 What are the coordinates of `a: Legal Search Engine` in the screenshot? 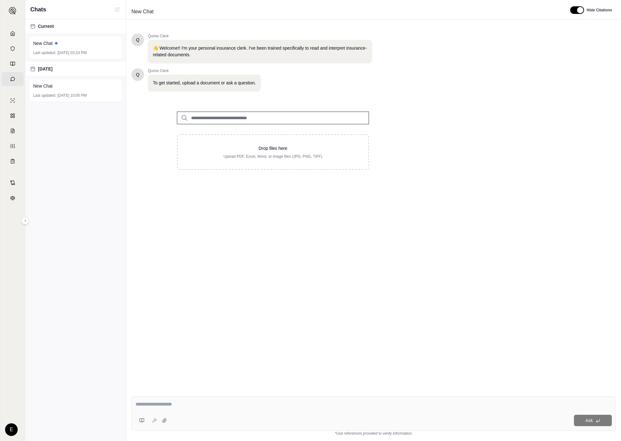 It's located at (13, 198).